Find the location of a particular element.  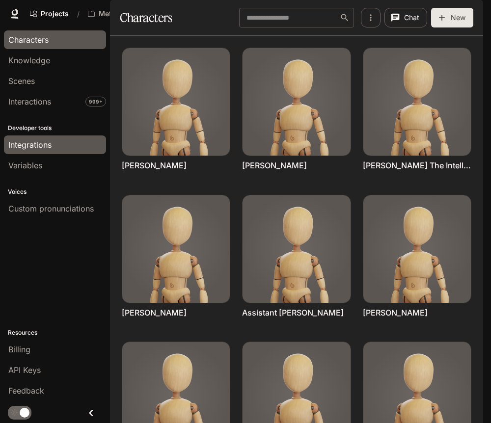

p: MetalityVerse is located at coordinates (122, 14).